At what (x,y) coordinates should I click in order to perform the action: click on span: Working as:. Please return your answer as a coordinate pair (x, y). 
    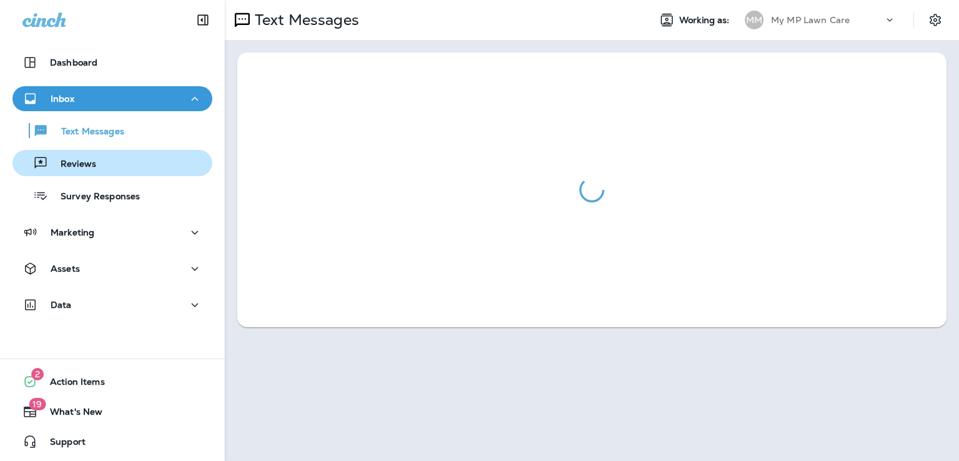
    Looking at the image, I should click on (706, 20).